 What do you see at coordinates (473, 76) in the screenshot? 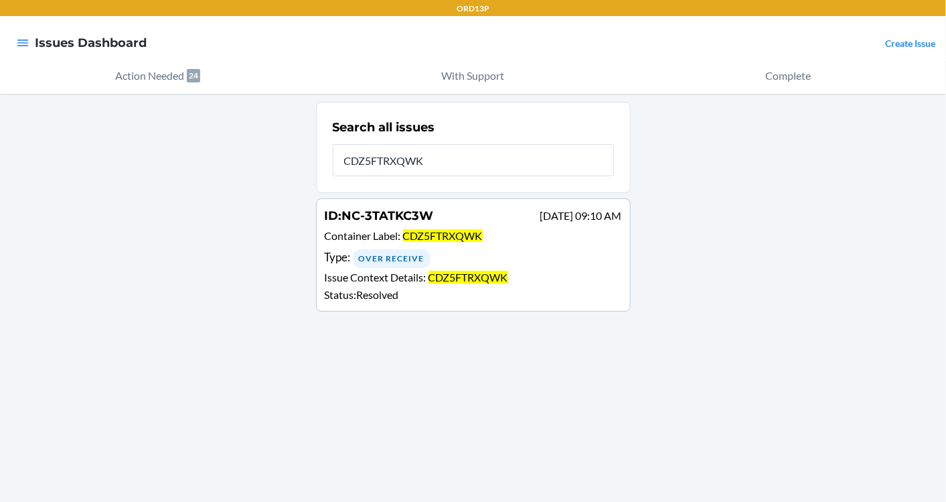
I see `p: With Support` at bounding box center [473, 76].